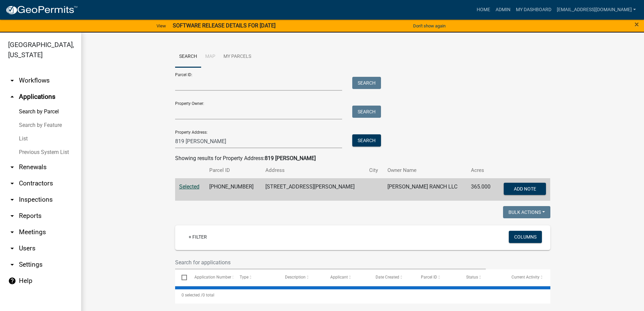 The image size is (644, 311). I want to click on i: arrow_drop_up, so click(12, 97).